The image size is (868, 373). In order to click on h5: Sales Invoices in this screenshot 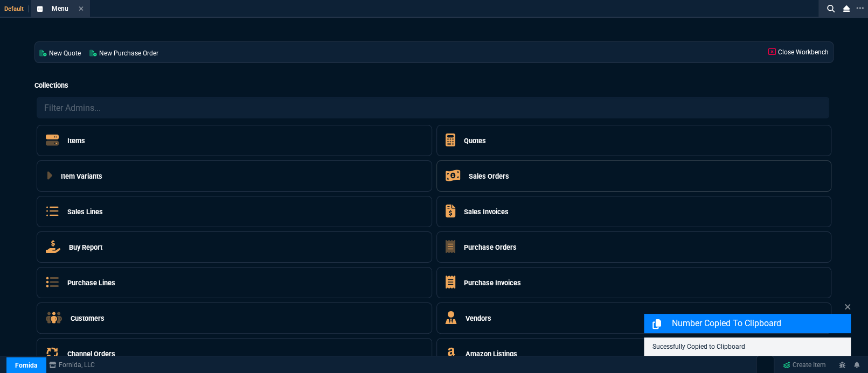, I will do `click(486, 212)`.